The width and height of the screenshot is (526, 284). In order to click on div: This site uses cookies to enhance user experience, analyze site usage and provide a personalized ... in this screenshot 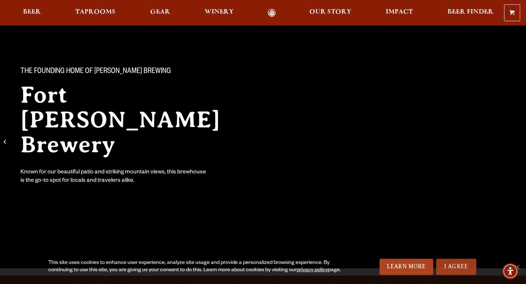, I will do `click(195, 267)`.